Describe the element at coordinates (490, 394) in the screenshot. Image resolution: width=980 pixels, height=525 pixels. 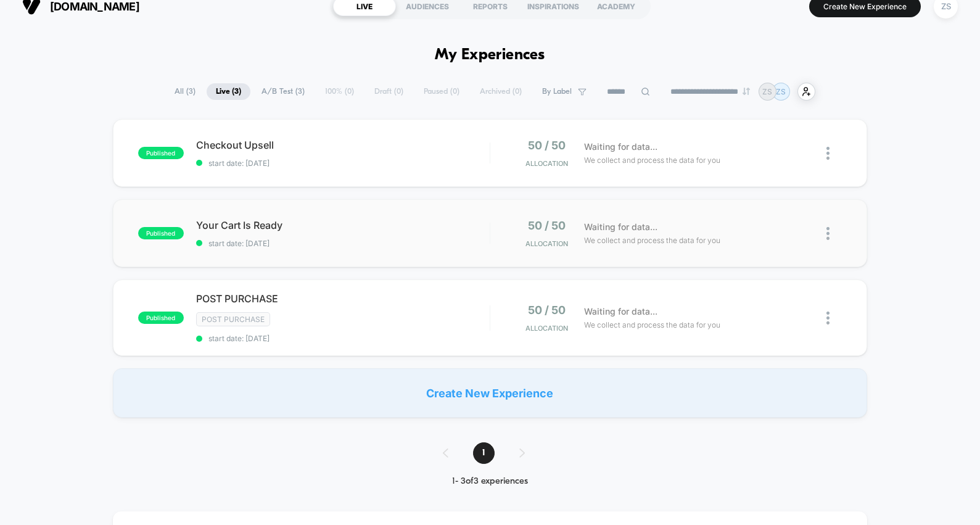
I see `div: Create New Experience` at that location.